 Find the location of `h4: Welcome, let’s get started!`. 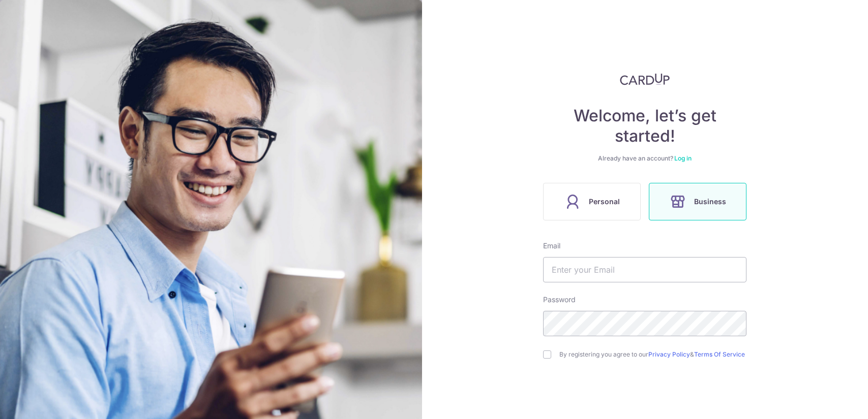

h4: Welcome, let’s get started! is located at coordinates (644, 126).